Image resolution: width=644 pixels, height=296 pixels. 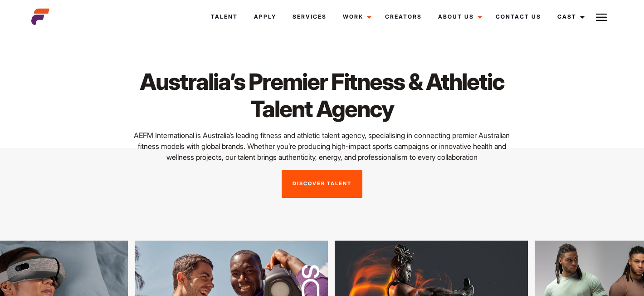 I want to click on img: Burger icon, so click(x=601, y=17).